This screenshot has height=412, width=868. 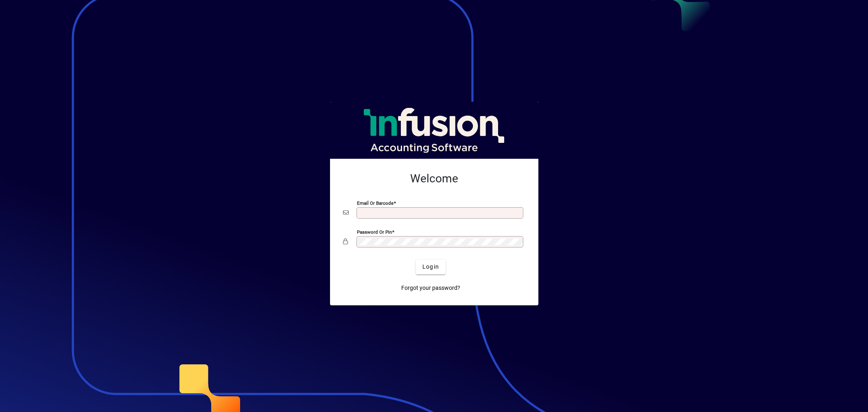 I want to click on span: Login, so click(x=430, y=267).